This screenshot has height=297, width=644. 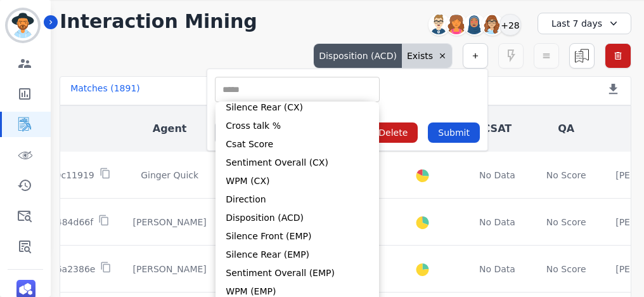 I want to click on h1: Interaction Mining, so click(x=158, y=21).